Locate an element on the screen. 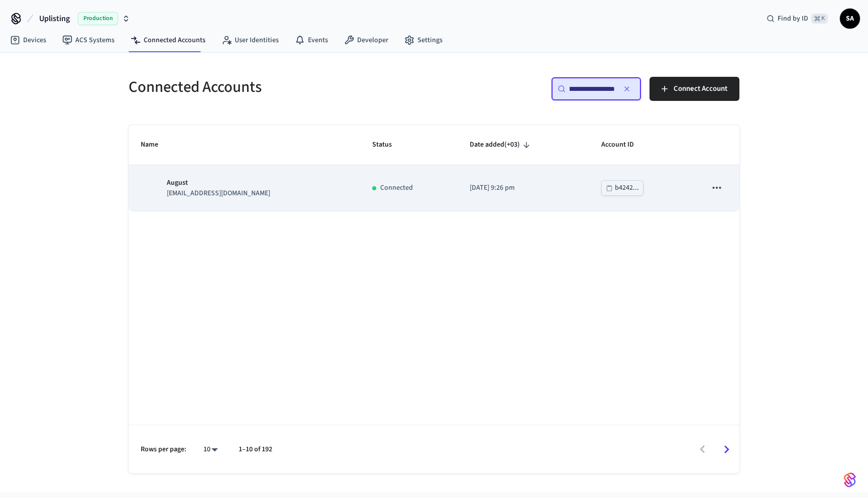 The width and height of the screenshot is (868, 498). a: Devices is located at coordinates (28, 41).